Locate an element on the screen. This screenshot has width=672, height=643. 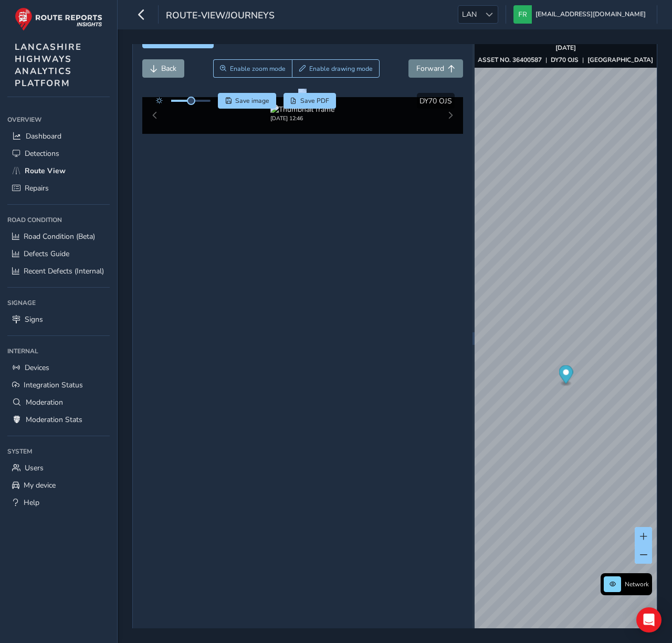
div: Overview is located at coordinates (58, 120).